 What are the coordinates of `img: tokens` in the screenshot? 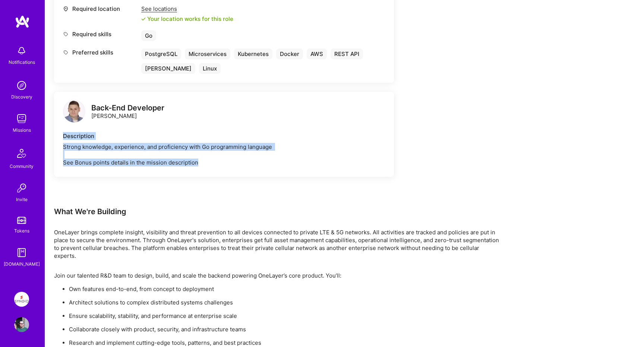 It's located at (21, 220).